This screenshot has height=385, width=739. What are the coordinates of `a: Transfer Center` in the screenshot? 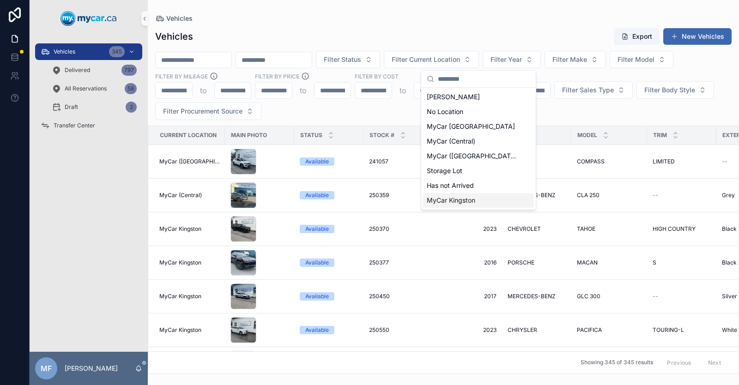 It's located at (89, 126).